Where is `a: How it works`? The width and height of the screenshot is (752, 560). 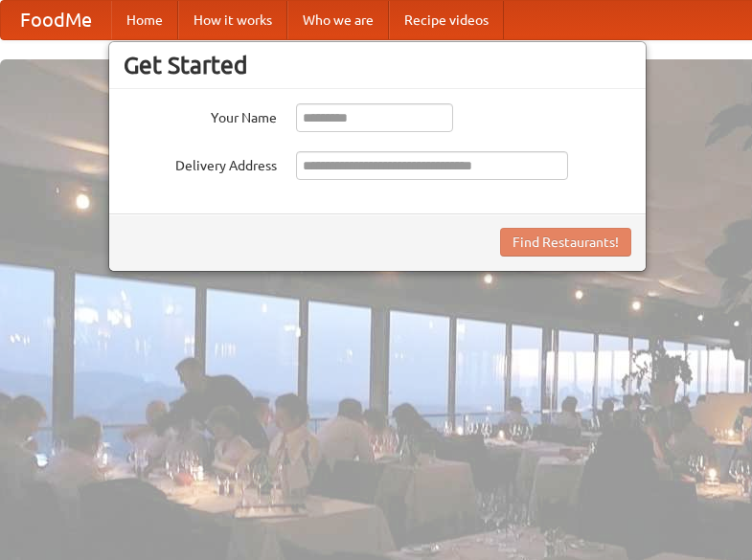 a: How it works is located at coordinates (233, 21).